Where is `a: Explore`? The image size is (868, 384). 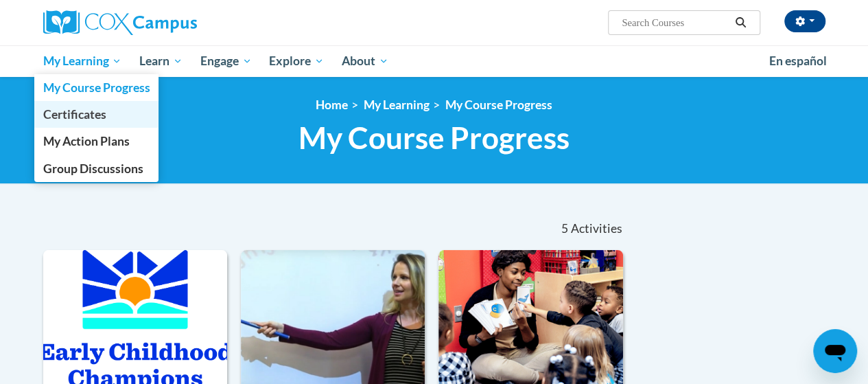 a: Explore is located at coordinates (297, 61).